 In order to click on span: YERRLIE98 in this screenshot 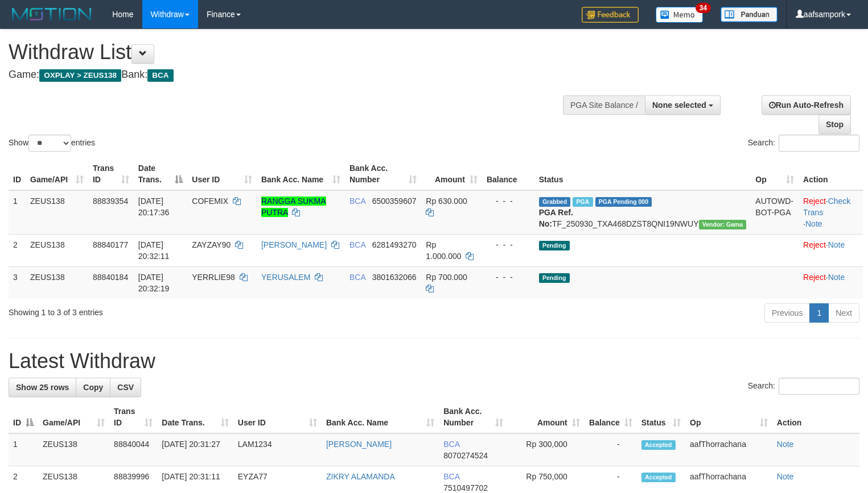, I will do `click(212, 278)`.